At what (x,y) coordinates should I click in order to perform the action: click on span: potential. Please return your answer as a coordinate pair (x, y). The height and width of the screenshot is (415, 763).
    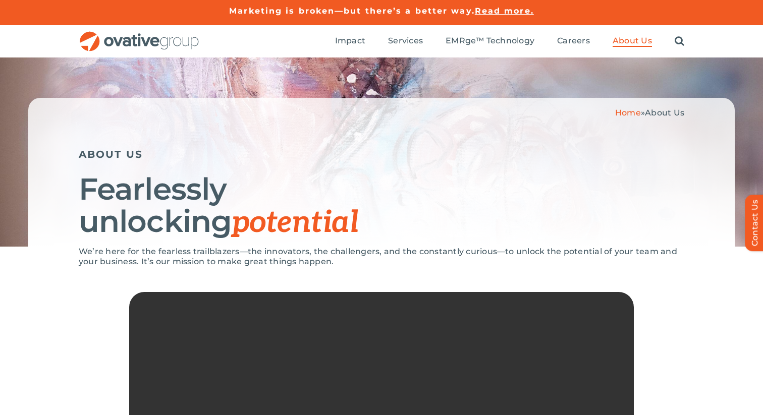
    Looking at the image, I should click on (295, 223).